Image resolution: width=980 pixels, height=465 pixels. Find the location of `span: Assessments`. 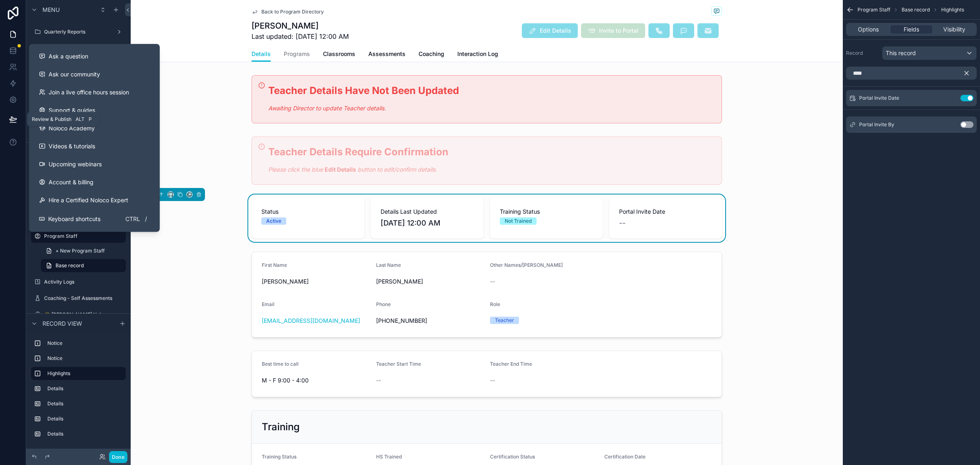

span: Assessments is located at coordinates (387, 54).